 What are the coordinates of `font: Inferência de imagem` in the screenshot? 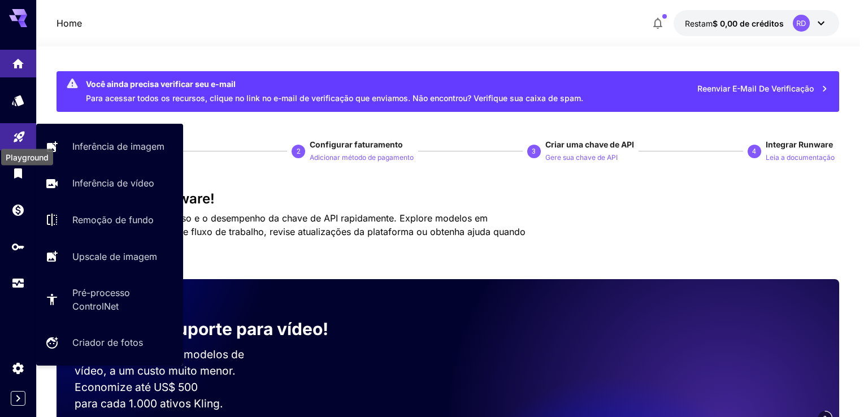 It's located at (118, 146).